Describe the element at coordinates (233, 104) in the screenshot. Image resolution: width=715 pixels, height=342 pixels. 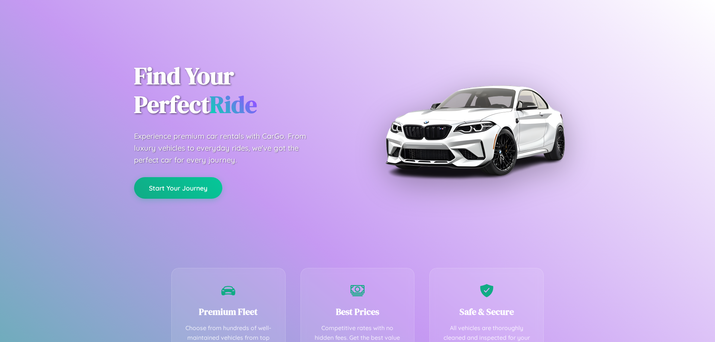
I see `span: Ride` at that location.